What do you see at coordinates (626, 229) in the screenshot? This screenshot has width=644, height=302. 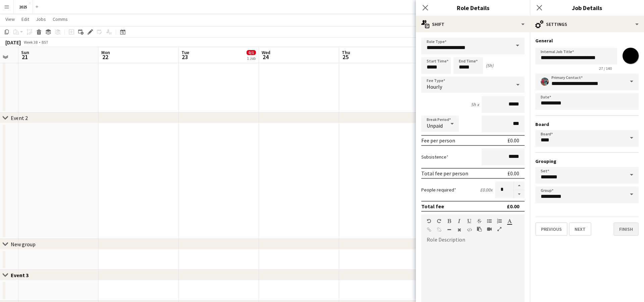 I see `button: Finish` at bounding box center [626, 229].